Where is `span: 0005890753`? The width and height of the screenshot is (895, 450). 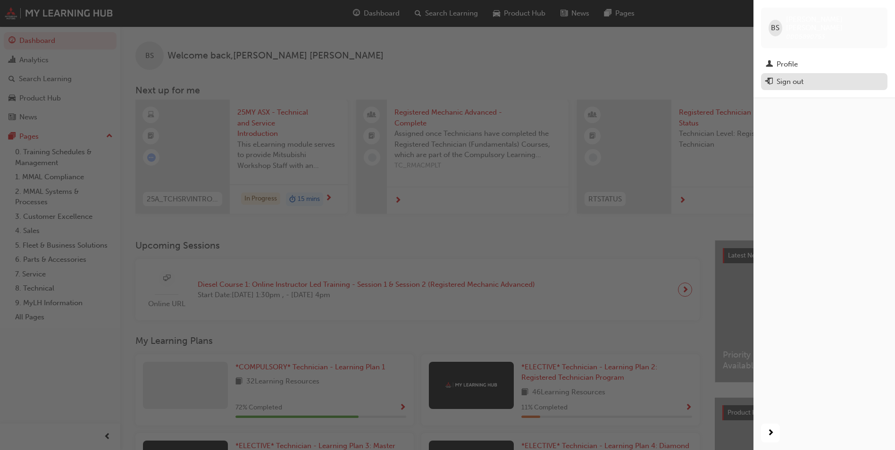
span: 0005890753 is located at coordinates (805, 36).